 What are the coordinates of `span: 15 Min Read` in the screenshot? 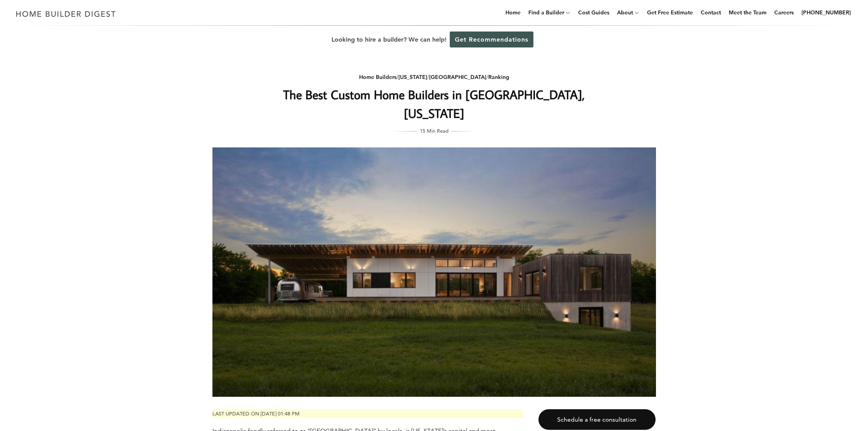 It's located at (434, 131).